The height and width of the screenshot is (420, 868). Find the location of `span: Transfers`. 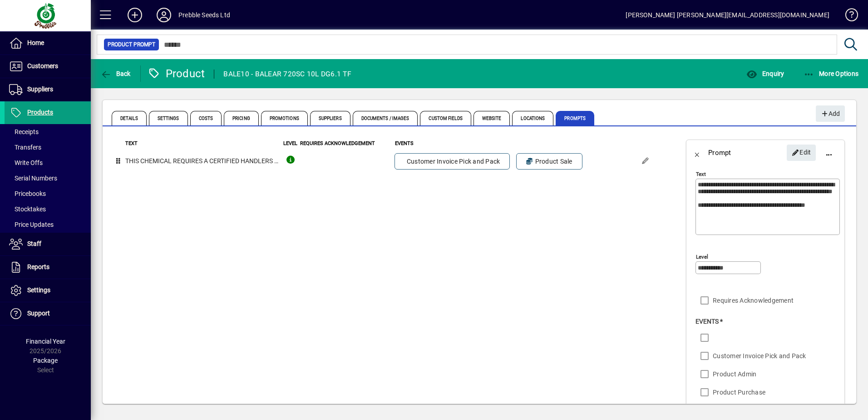

span: Transfers is located at coordinates (25, 147).